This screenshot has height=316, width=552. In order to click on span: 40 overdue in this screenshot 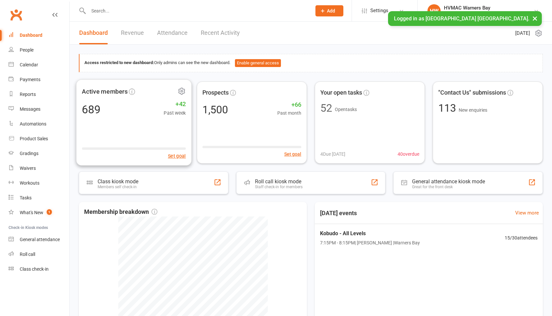, I will do `click(408, 154)`.